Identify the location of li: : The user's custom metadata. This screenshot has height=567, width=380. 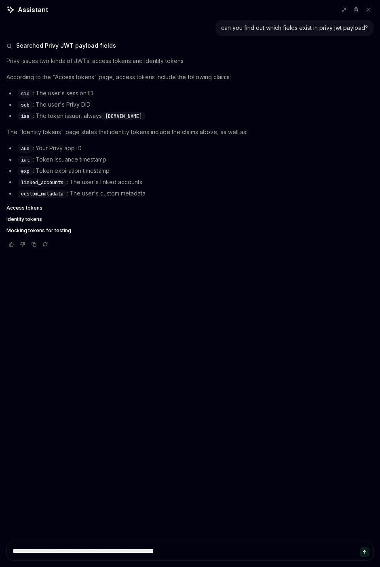
(190, 193).